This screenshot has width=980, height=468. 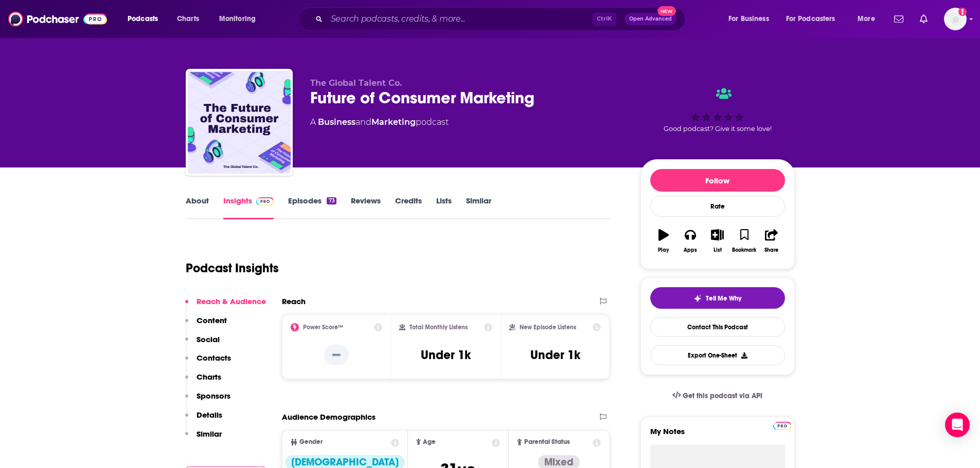 What do you see at coordinates (957, 425) in the screenshot?
I see `div: Open Intercom Messenger` at bounding box center [957, 425].